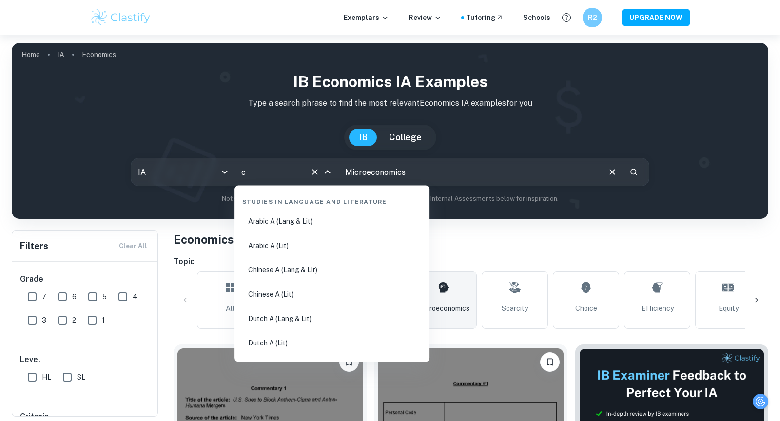  What do you see at coordinates (566, 18) in the screenshot?
I see `button: Help and Feedback` at bounding box center [566, 18].